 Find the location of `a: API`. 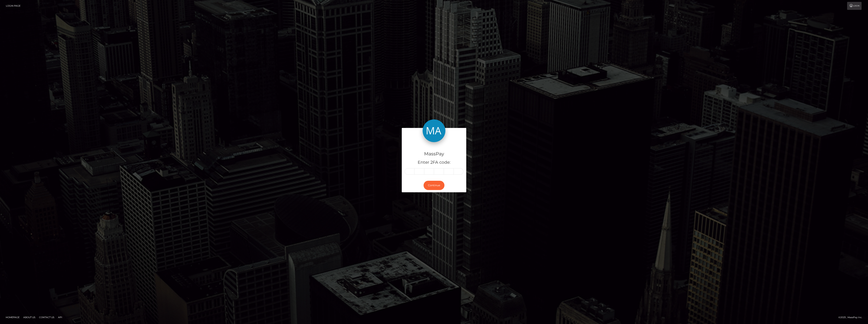

a: API is located at coordinates (60, 317).